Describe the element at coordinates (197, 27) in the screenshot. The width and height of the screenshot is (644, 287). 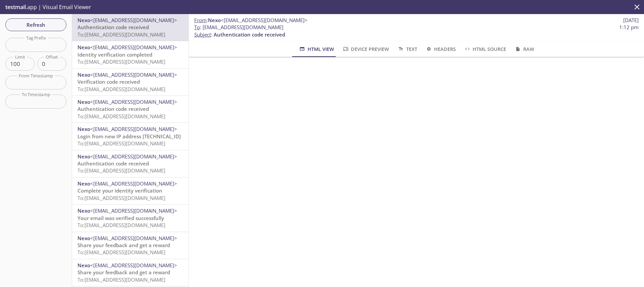
I see `span: To` at that location.